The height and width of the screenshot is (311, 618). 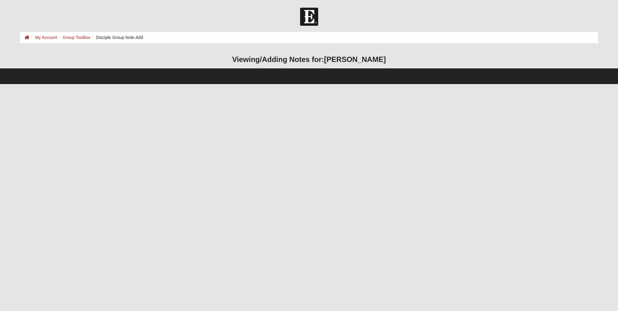 What do you see at coordinates (46, 37) in the screenshot?
I see `a: My Account` at bounding box center [46, 37].